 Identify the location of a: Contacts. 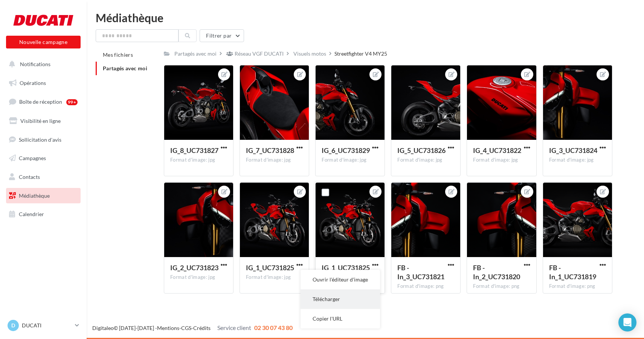
(43, 177).